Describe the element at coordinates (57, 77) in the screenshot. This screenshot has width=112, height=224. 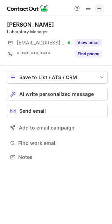
I see `button: save-profile-one-click` at that location.